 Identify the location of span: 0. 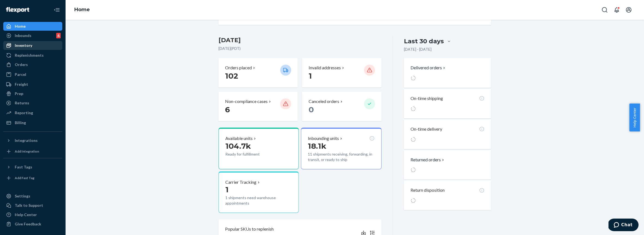
(311, 109).